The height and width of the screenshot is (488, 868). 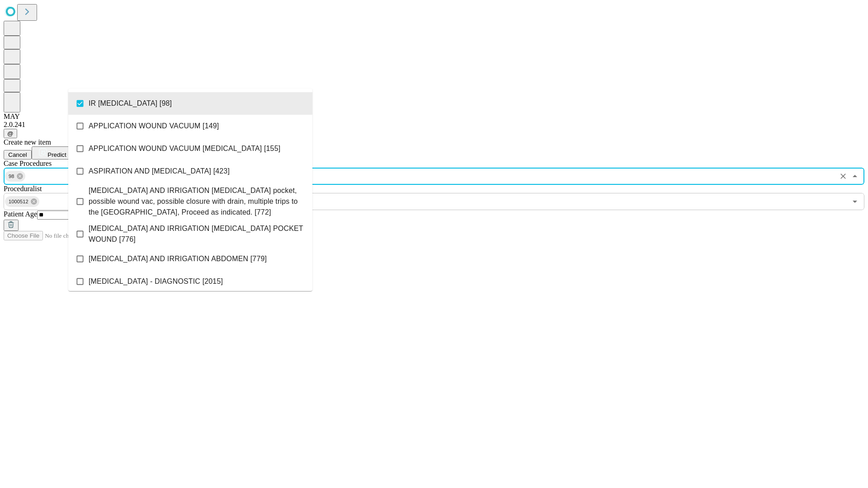 I want to click on span: Cancel, so click(x=17, y=154).